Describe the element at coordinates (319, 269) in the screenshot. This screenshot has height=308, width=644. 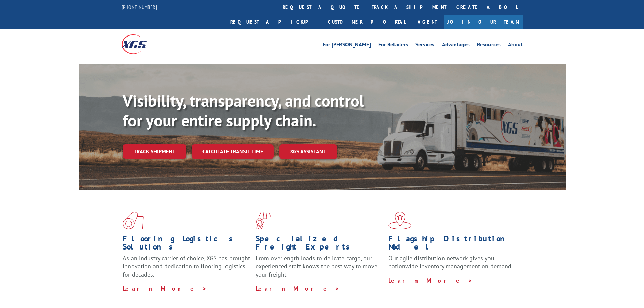
I see `p: From overlength loads to delicate cargo, our experienced staff knows the best way to move your fr...` at that location.